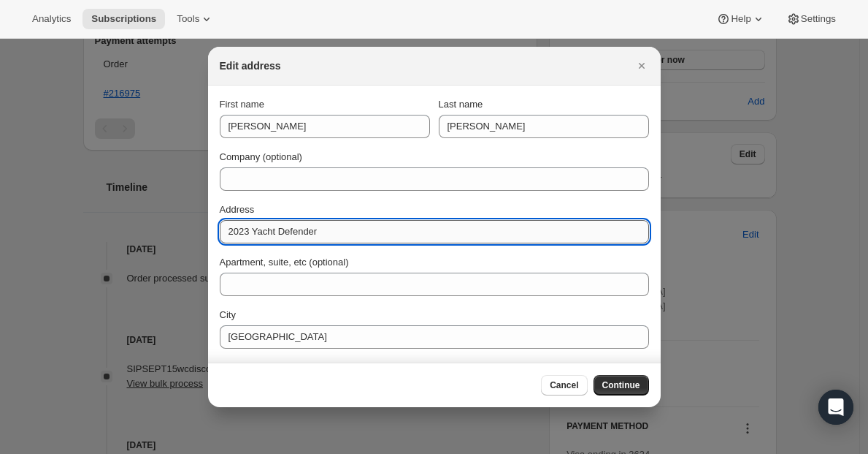  What do you see at coordinates (811, 19) in the screenshot?
I see `button: Settings` at bounding box center [811, 19].